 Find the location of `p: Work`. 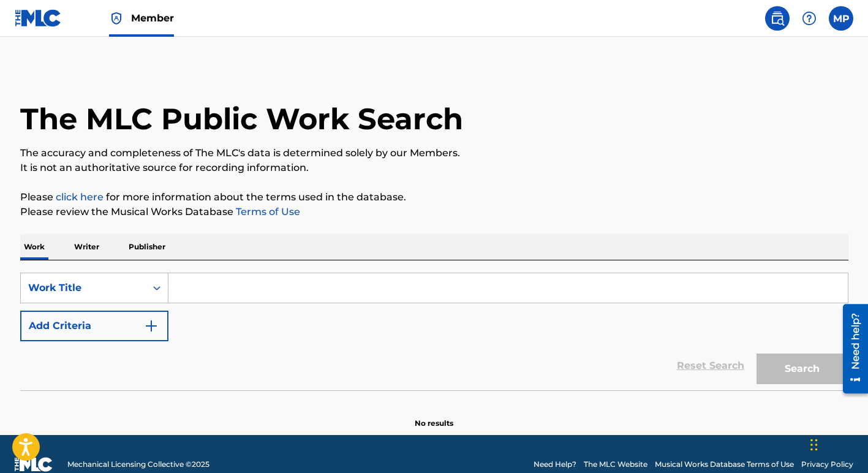

p: Work is located at coordinates (34, 247).